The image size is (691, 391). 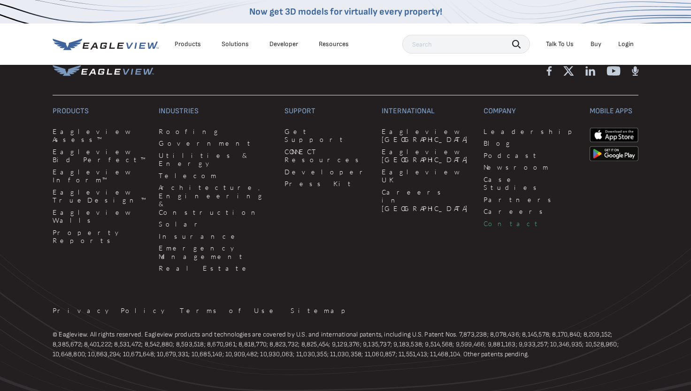 What do you see at coordinates (100, 155) in the screenshot?
I see `a: Eagleview Bid Perfect™` at bounding box center [100, 155].